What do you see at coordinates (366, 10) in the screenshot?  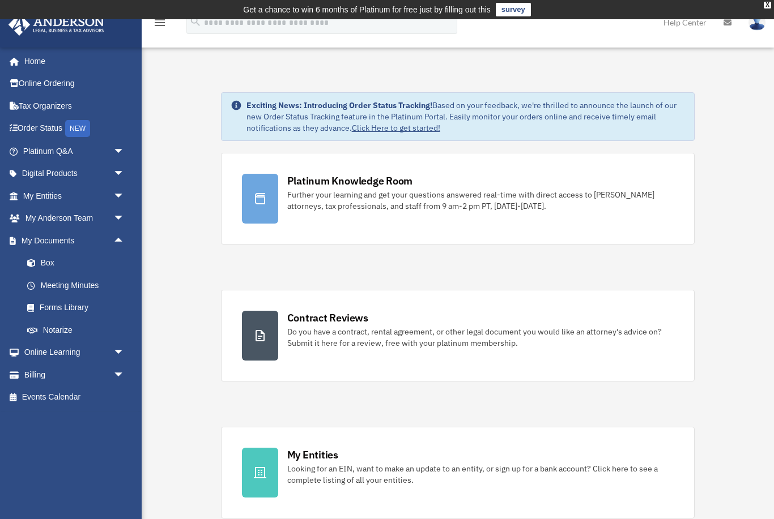 I see `div: Get a chance to win 6 months of Platinum for free just by filling out this` at bounding box center [366, 10].